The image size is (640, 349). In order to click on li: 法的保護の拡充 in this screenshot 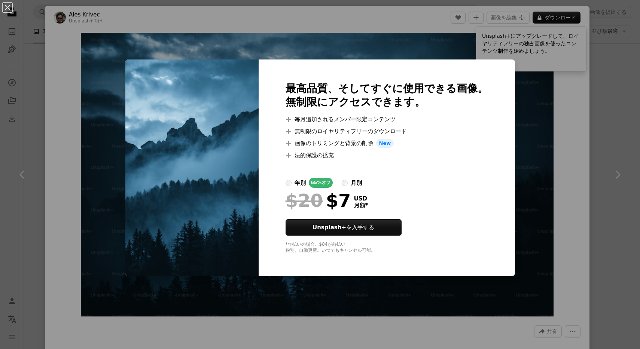, I will do `click(386, 155)`.